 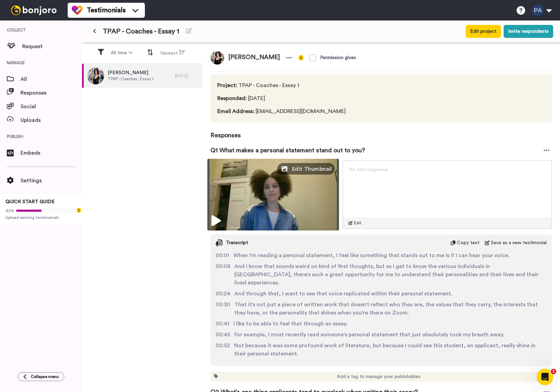 I want to click on span: 42%, so click(x=10, y=210).